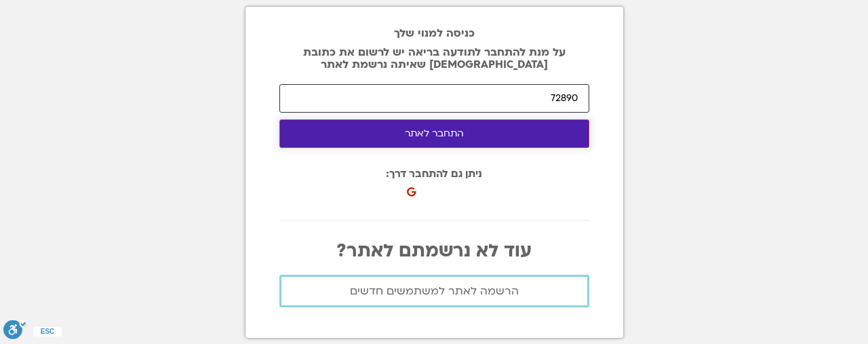  Describe the element at coordinates (434, 251) in the screenshot. I see `p: עוד לא נרשמתם לאתר?` at that location.